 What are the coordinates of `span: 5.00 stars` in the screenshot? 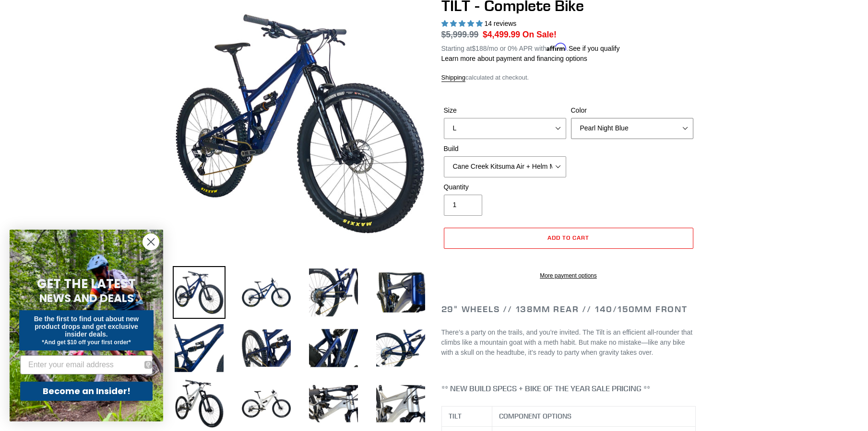 It's located at (463, 24).